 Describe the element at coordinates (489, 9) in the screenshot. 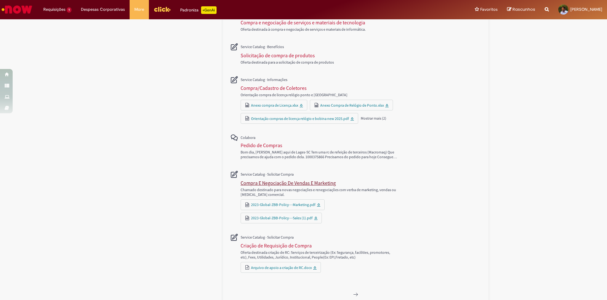

I see `span: Favoritos` at that location.